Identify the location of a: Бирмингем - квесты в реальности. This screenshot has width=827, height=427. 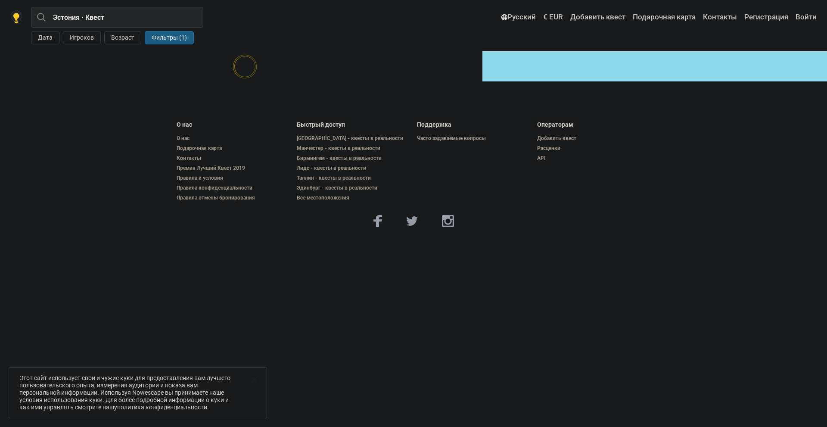
(353, 158).